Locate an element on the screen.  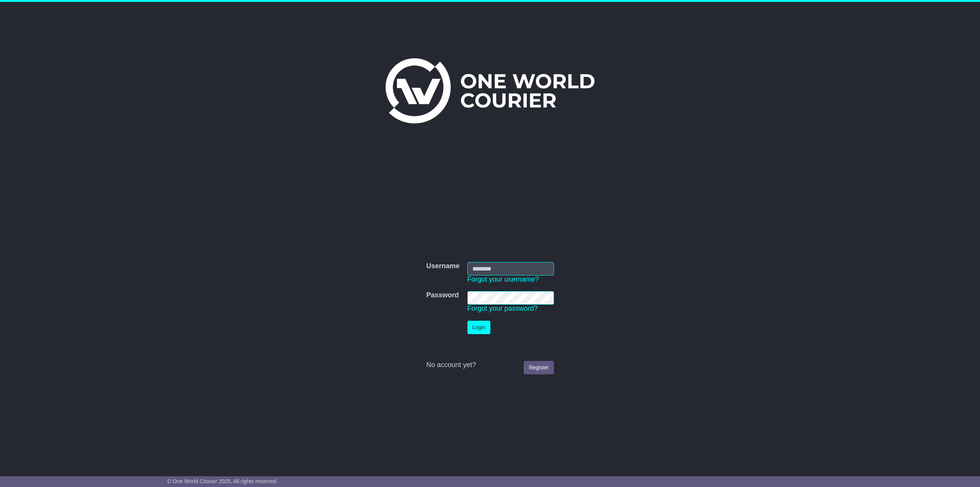
button: Login is located at coordinates (479, 327).